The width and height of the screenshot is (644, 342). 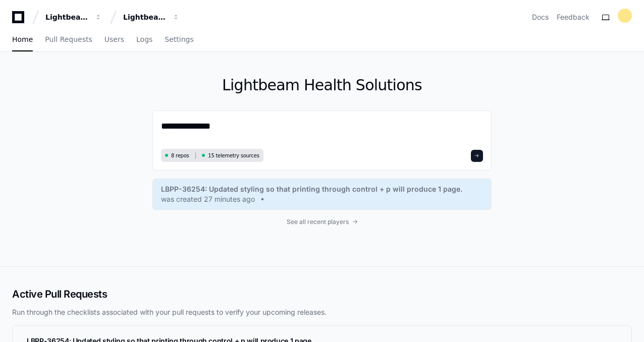 What do you see at coordinates (145, 17) in the screenshot?
I see `div: Lightbeam Health Solutions` at bounding box center [145, 17].